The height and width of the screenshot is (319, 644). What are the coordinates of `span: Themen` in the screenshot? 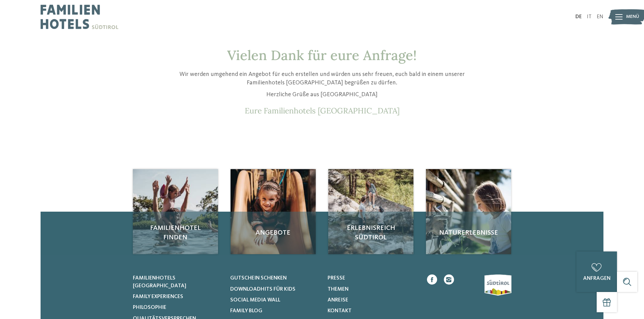 It's located at (338, 289).